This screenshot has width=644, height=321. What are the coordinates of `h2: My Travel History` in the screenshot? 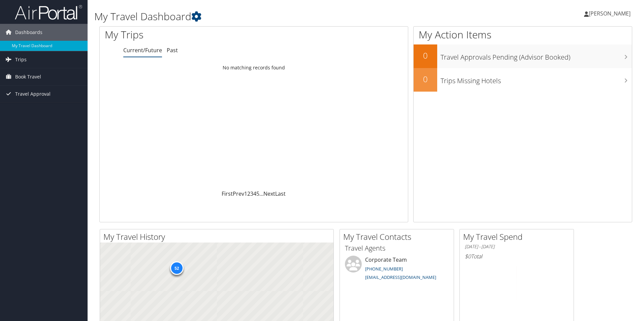 It's located at (218, 237).